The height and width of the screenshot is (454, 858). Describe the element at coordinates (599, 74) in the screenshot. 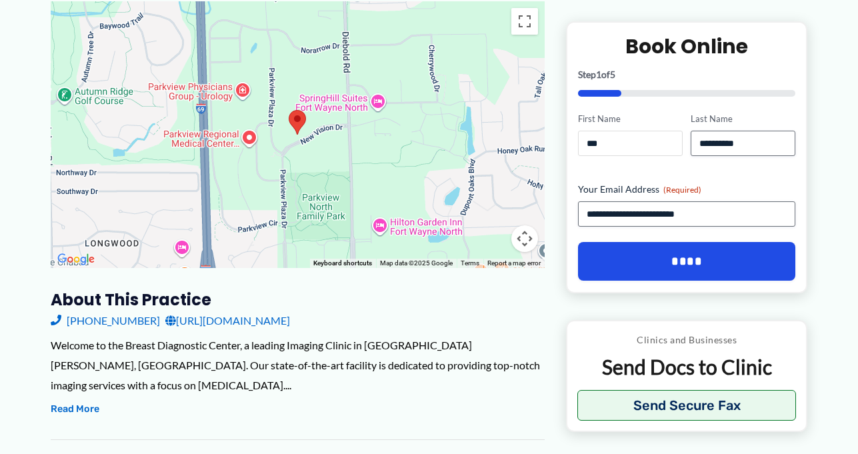

I see `span: 1` at that location.